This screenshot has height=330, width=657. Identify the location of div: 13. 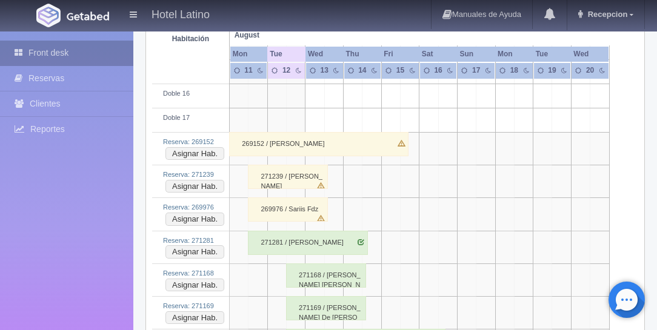
(324, 70).